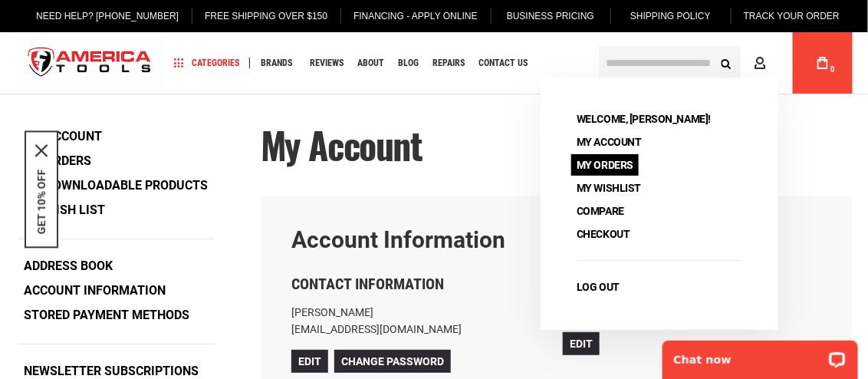 The height and width of the screenshot is (379, 868). I want to click on img: America Tools, so click(90, 63).